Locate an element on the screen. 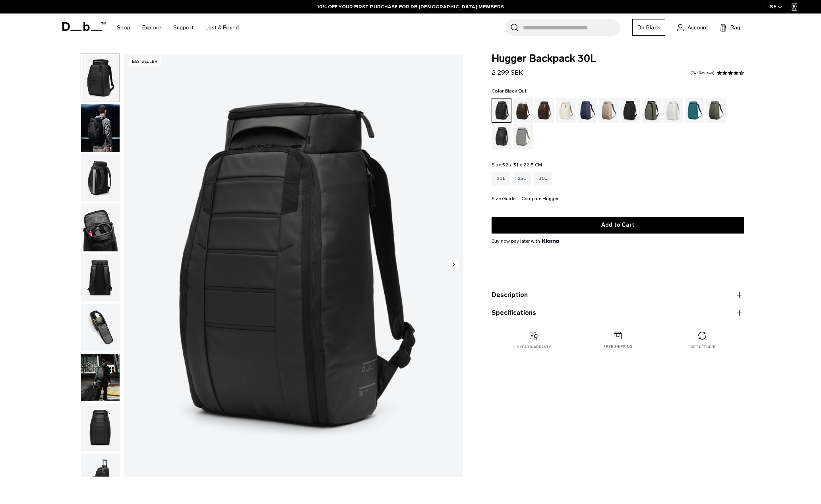 This screenshot has height=504, width=821. a: 20L is located at coordinates (501, 178).